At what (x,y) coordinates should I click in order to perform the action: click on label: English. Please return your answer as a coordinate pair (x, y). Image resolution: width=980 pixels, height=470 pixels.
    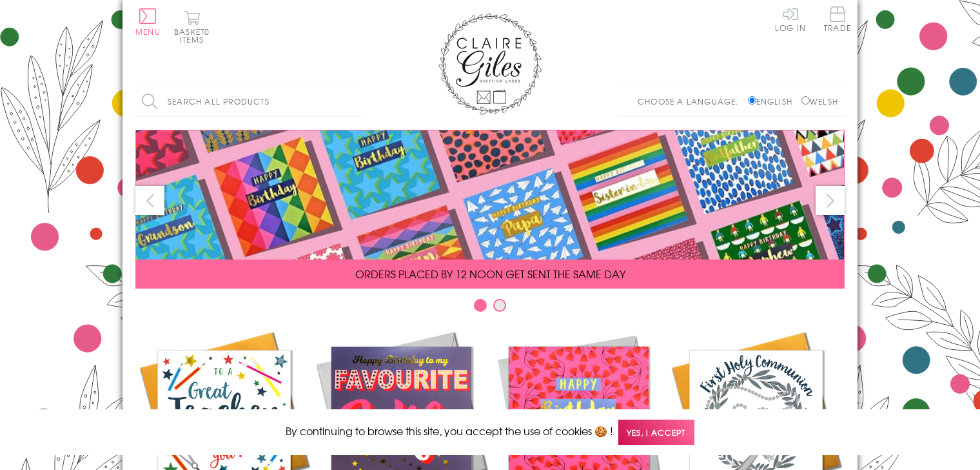
    Looking at the image, I should click on (773, 101).